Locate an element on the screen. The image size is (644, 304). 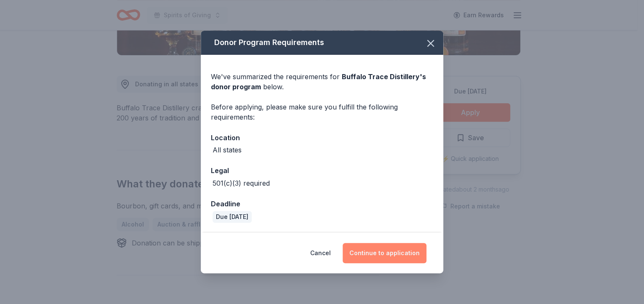
div: Legal is located at coordinates (322, 171).